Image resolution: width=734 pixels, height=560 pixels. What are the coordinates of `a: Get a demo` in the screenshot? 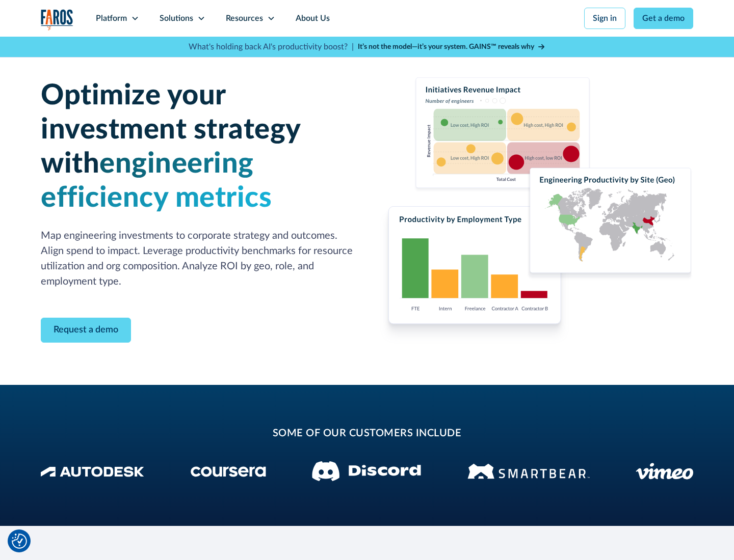 It's located at (663, 18).